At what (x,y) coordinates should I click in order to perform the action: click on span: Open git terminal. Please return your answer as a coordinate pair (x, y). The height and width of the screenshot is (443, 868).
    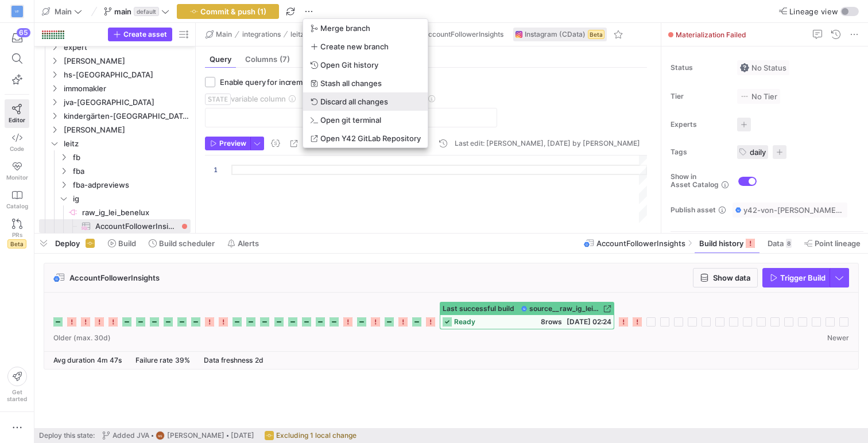
    Looking at the image, I should click on (351, 120).